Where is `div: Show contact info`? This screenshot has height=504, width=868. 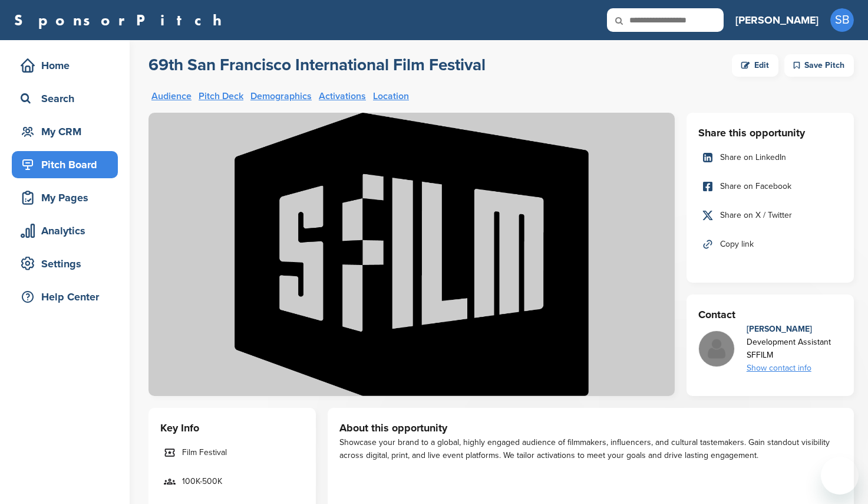
div: Show contact info is located at coordinates (789, 368).